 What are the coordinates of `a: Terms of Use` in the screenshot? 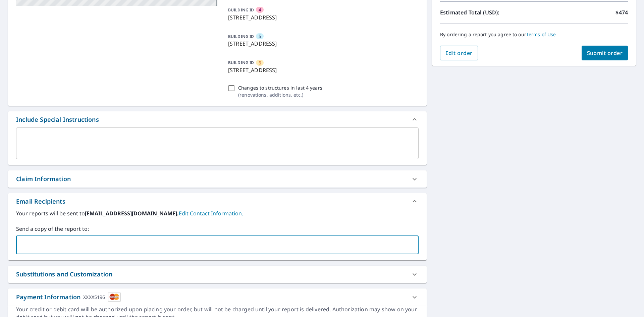 It's located at (541, 34).